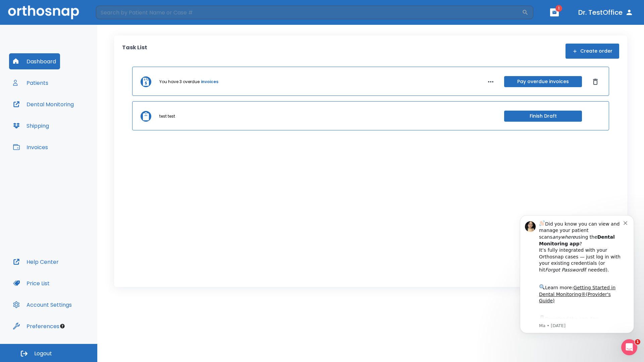  Describe the element at coordinates (167, 116) in the screenshot. I see `p: test test` at that location.